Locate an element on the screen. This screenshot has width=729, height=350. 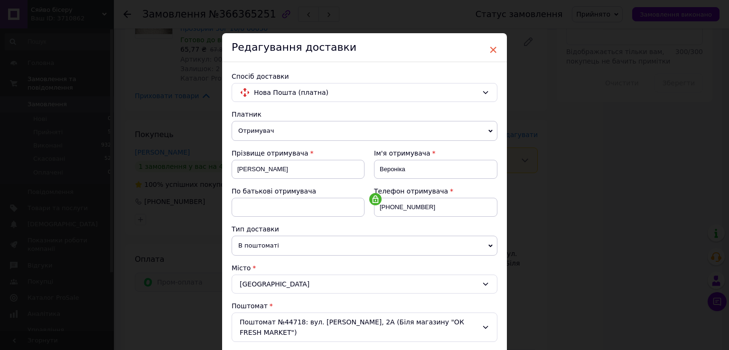
span: В поштоматі is located at coordinates (364, 246).